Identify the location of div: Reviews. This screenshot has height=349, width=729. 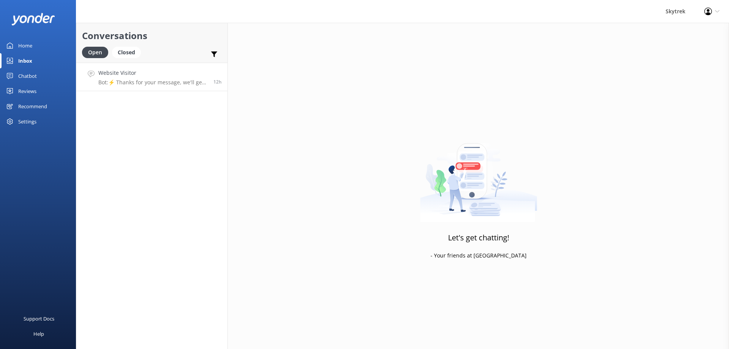
(27, 91).